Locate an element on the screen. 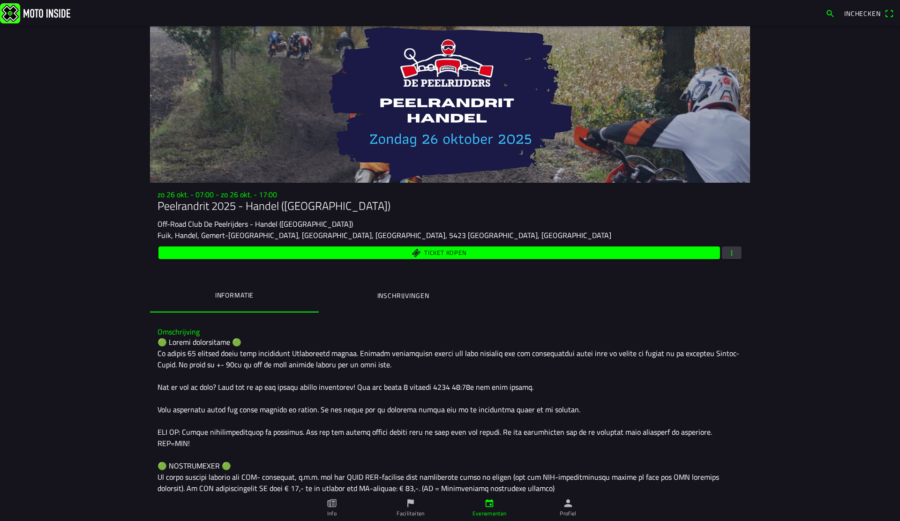 The width and height of the screenshot is (900, 521). h3: zo 26 okt. - 07:00 - zo 26 okt. - 17:00 is located at coordinates (450, 195).